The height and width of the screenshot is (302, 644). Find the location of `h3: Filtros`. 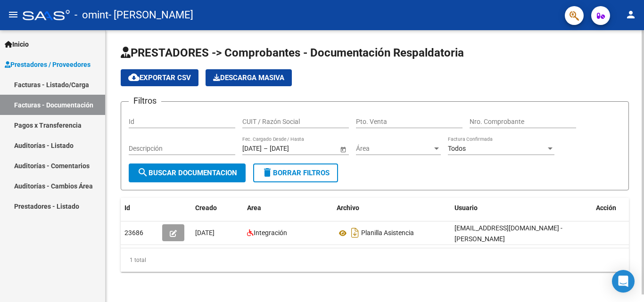

h3: Filtros is located at coordinates (145, 101).